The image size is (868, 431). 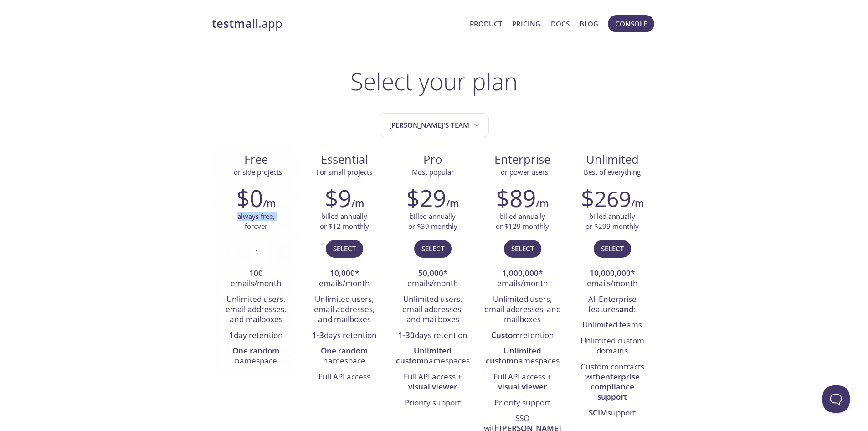 What do you see at coordinates (506, 334) in the screenshot?
I see `strong: Custom` at bounding box center [506, 334].